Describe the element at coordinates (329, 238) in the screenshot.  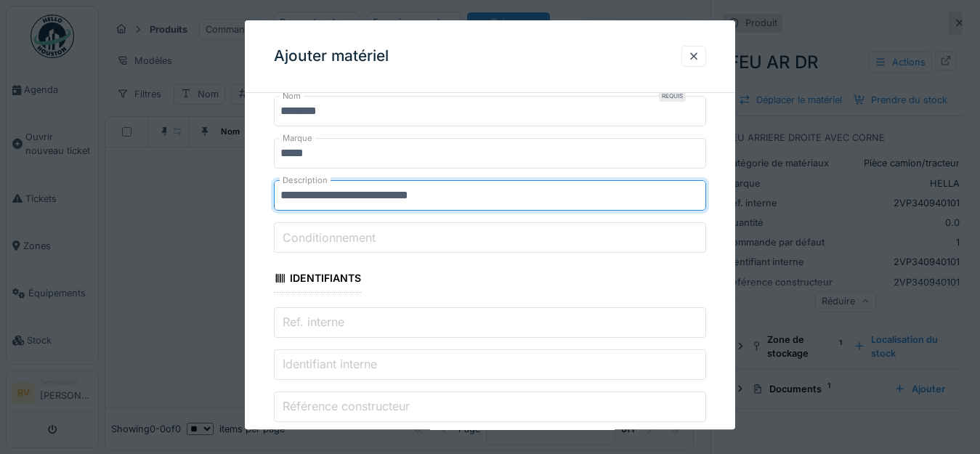
I see `label: Conditionnement` at that location.